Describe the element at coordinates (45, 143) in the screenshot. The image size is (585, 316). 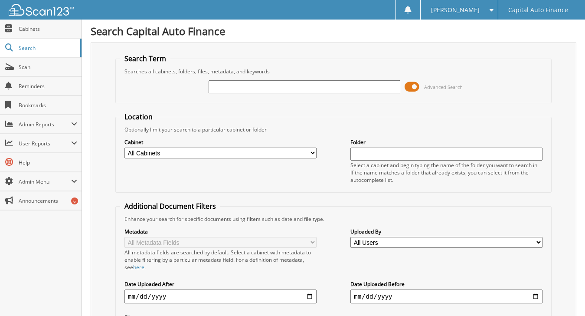
I see `span: User Reports` at that location.